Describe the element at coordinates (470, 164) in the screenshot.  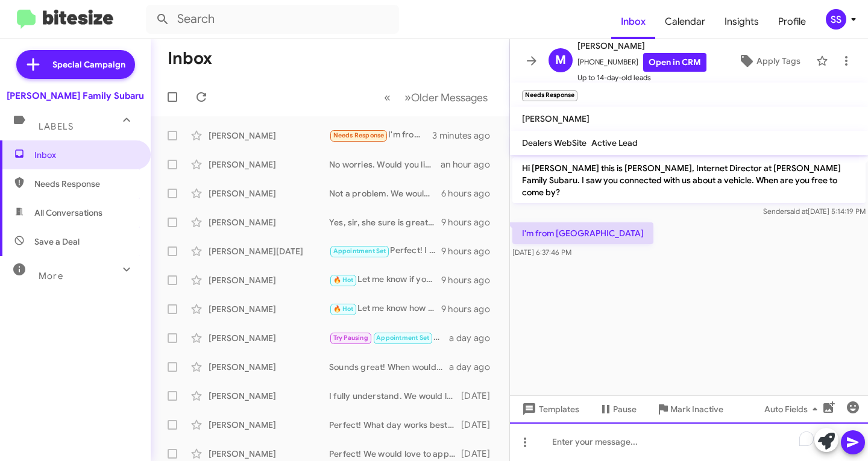
I see `div: an hour ago` at that location.